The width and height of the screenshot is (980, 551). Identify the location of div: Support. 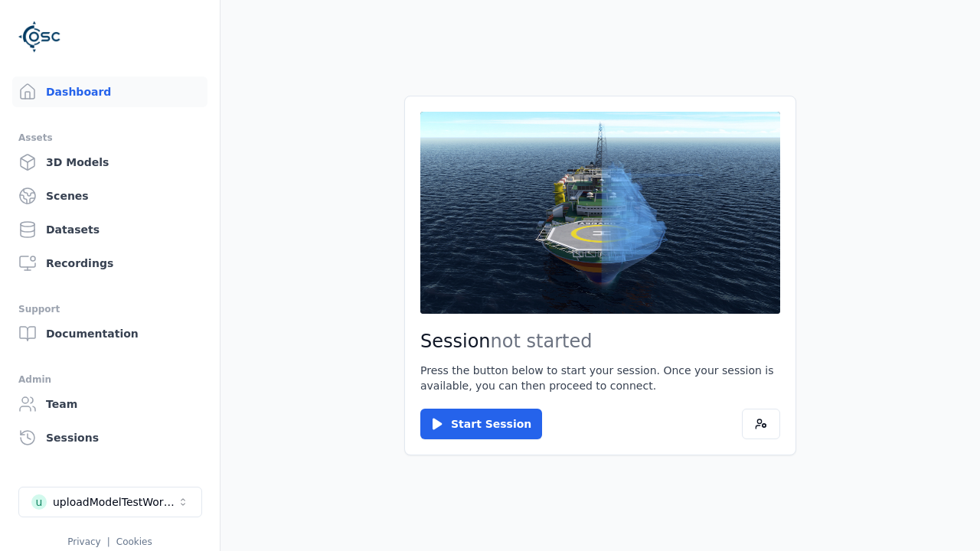
(109, 309).